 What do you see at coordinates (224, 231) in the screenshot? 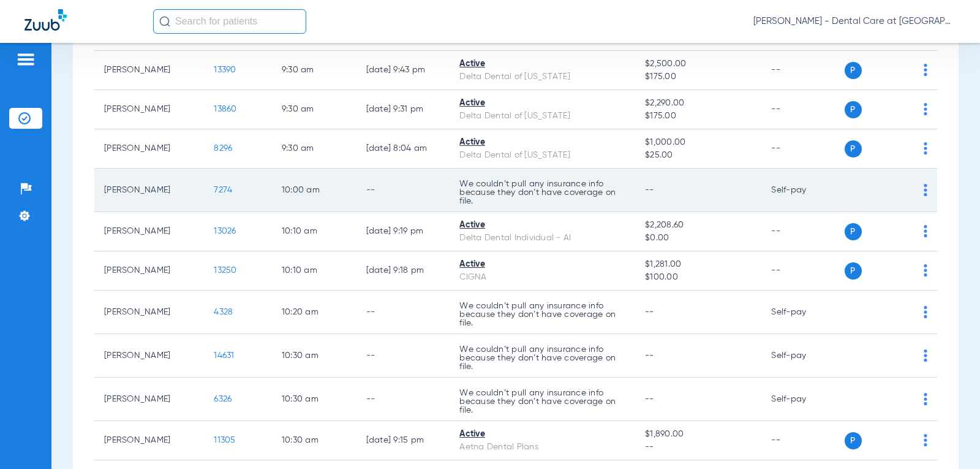
I see `span: 13026` at bounding box center [224, 231].